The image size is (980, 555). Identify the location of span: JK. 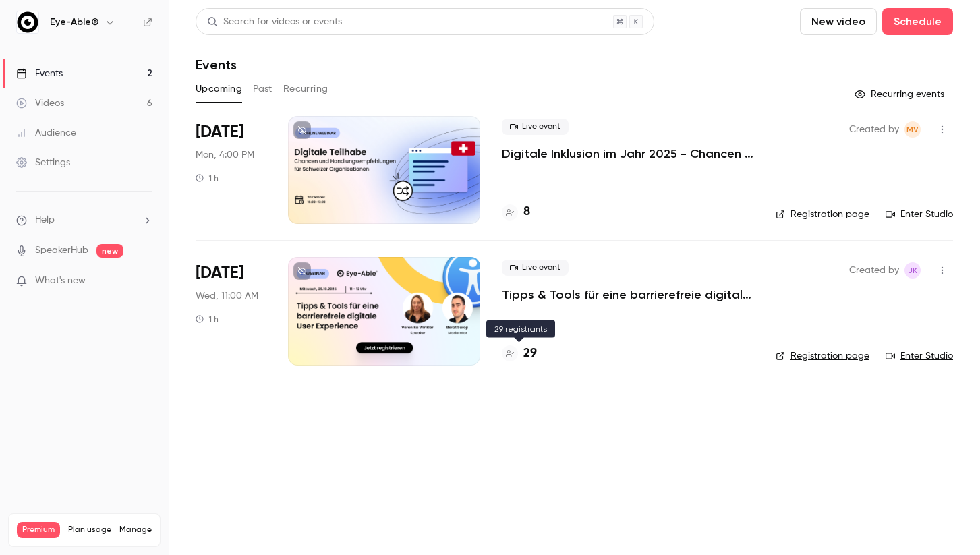
(912, 271).